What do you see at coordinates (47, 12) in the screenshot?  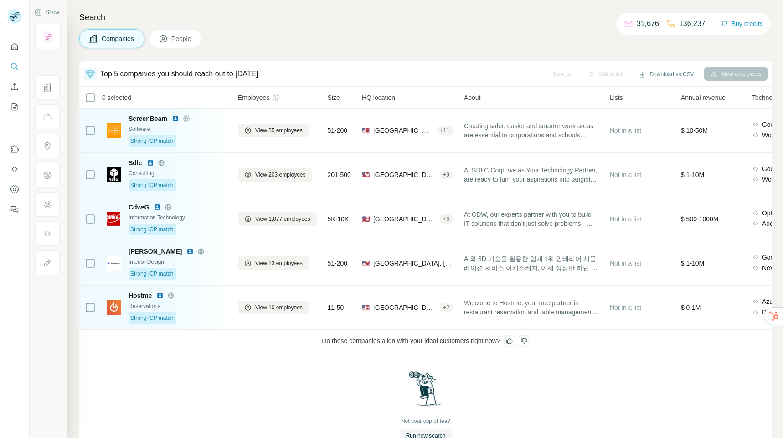 I see `button: Show` at bounding box center [47, 12].